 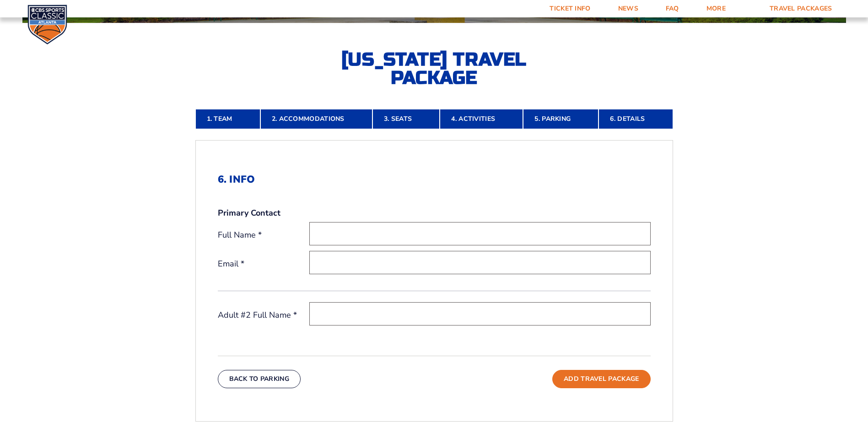 I want to click on img: CBS Sports Classic, so click(x=47, y=24).